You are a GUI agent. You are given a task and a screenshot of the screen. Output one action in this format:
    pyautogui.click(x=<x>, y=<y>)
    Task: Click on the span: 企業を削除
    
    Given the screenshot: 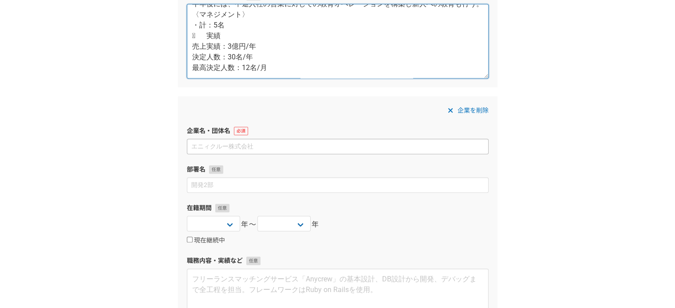 What is the action you would take?
    pyautogui.click(x=473, y=110)
    